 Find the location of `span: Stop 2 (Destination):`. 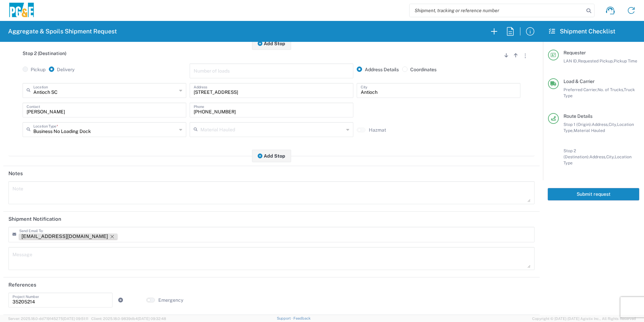

span: Stop 2 (Destination): is located at coordinates (576, 153).